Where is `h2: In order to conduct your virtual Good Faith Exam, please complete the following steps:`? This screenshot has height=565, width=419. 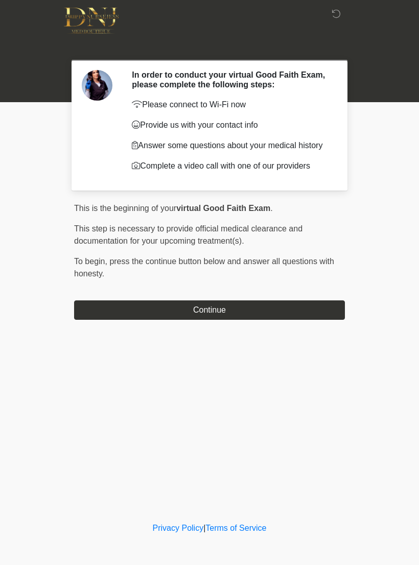
h2: In order to conduct your virtual Good Faith Exam, please complete the following steps: is located at coordinates (230, 80).